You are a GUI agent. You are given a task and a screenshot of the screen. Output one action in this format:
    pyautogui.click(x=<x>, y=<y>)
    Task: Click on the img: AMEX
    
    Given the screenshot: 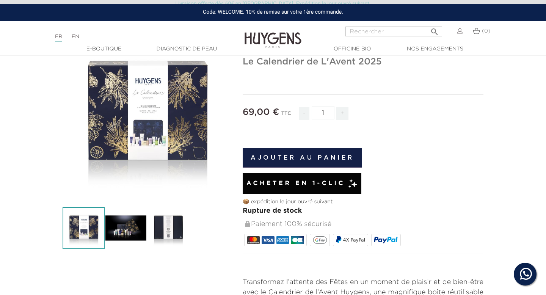 What is the action you would take?
    pyautogui.click(x=282, y=240)
    